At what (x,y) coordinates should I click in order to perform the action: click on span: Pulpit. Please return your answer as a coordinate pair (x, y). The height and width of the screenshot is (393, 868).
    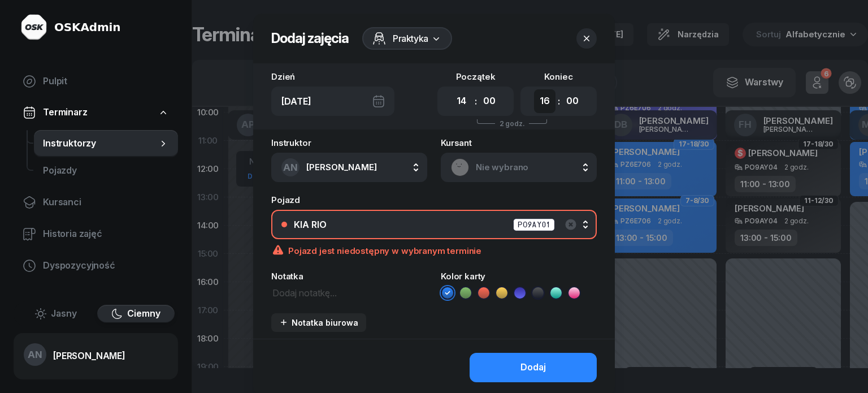
    Looking at the image, I should click on (106, 82).